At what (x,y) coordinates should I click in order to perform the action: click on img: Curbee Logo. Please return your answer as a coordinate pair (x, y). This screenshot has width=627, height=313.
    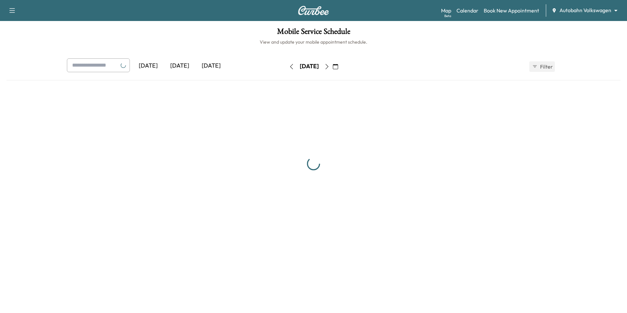
    Looking at the image, I should click on (313, 10).